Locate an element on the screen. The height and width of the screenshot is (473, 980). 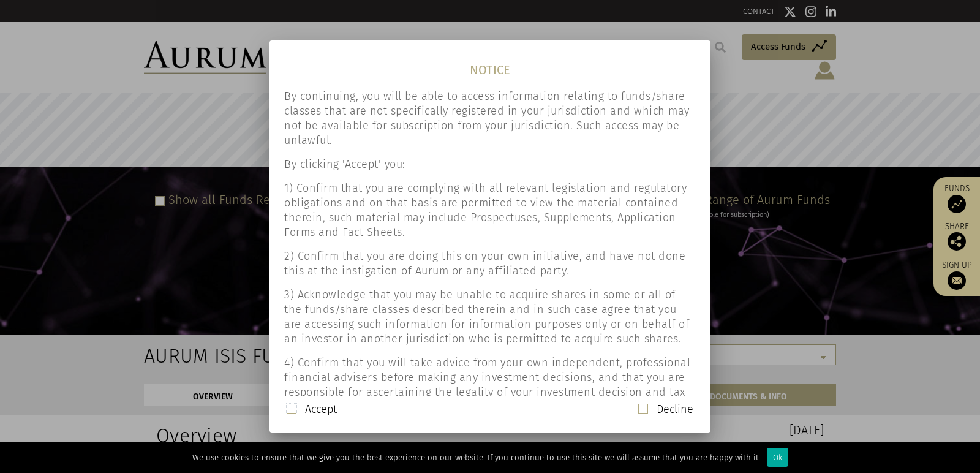
img: Access Funds is located at coordinates (957, 204).